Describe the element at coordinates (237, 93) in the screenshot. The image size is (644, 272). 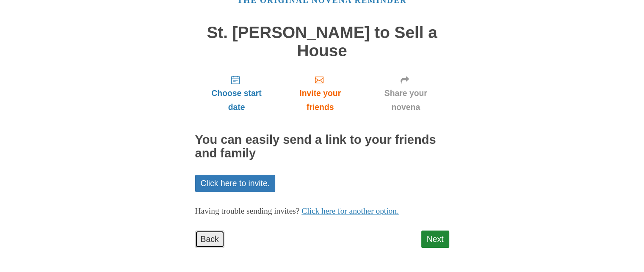
I see `a: Choose start date` at that location.